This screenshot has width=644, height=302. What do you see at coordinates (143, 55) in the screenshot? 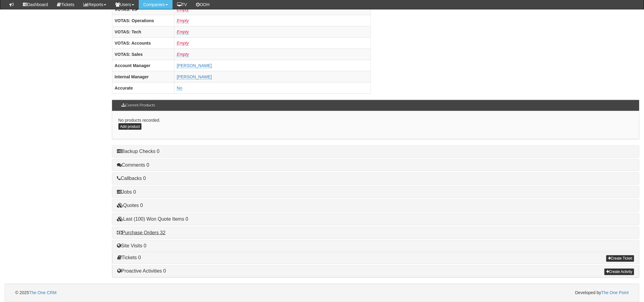
I see `th: VOTAS: Sales` at bounding box center [143, 55].